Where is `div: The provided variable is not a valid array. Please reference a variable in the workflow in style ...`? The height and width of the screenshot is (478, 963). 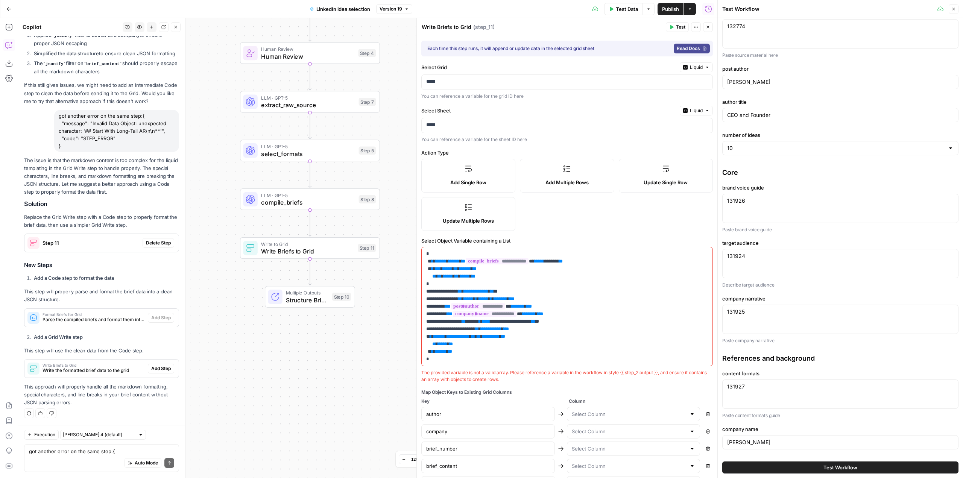
div: The provided variable is not a valid array. Please reference a variable in the workflow in style ... is located at coordinates (567, 376).